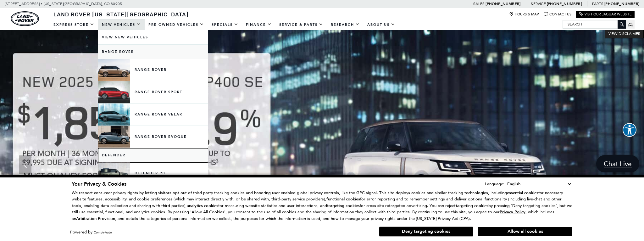  What do you see at coordinates (618, 163) in the screenshot?
I see `span: Chat Live` at bounding box center [618, 163].